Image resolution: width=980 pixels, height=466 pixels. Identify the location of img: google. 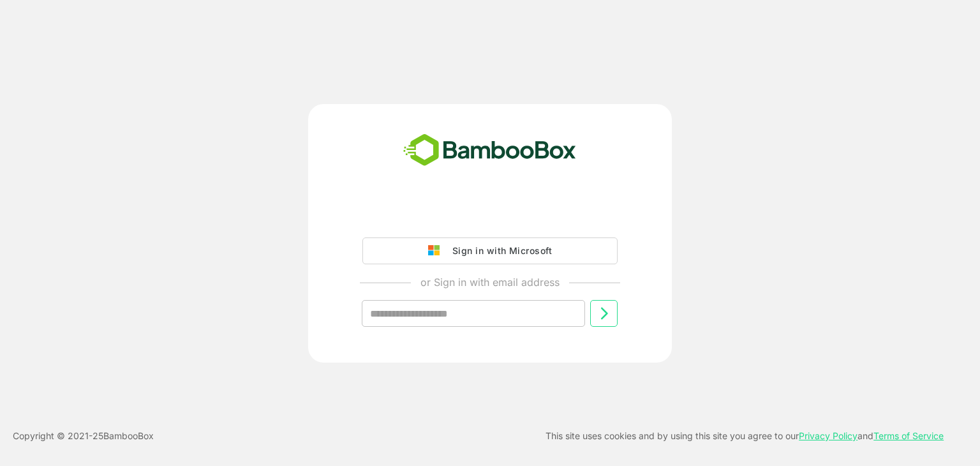
(437, 250).